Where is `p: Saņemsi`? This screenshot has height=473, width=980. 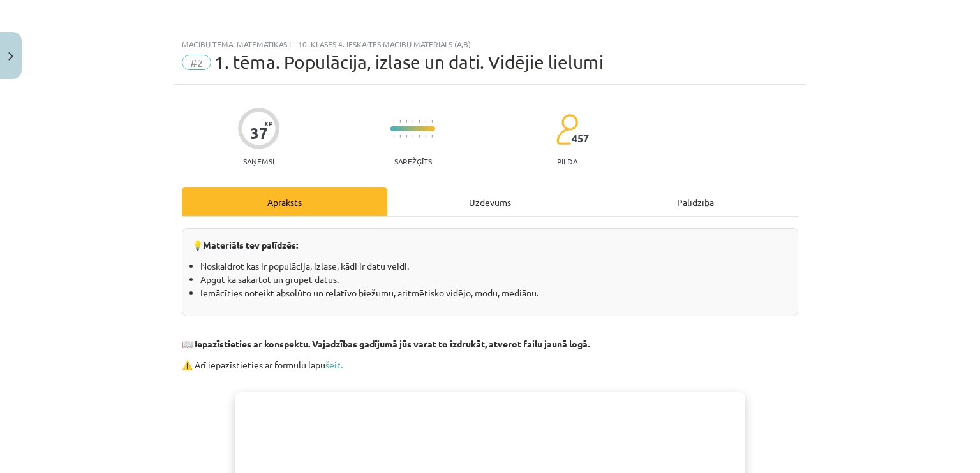 p: Saņemsi is located at coordinates (258, 162).